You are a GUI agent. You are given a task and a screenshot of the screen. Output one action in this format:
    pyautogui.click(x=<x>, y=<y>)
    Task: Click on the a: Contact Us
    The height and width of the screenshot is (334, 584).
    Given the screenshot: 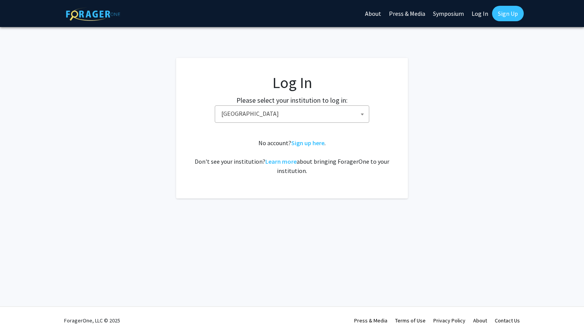 What is the action you would take?
    pyautogui.click(x=507, y=321)
    